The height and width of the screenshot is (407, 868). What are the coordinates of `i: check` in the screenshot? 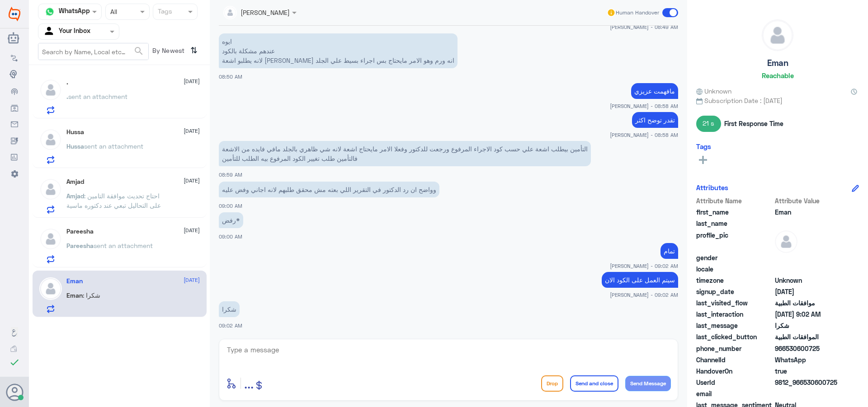 It's located at (15, 363).